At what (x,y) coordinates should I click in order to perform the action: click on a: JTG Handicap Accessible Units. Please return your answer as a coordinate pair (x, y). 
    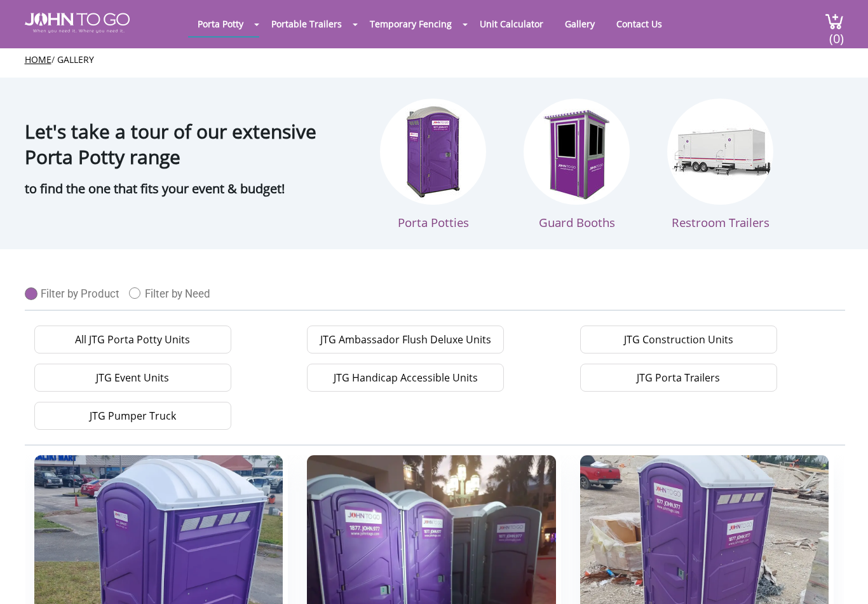
    Looking at the image, I should click on (405, 377).